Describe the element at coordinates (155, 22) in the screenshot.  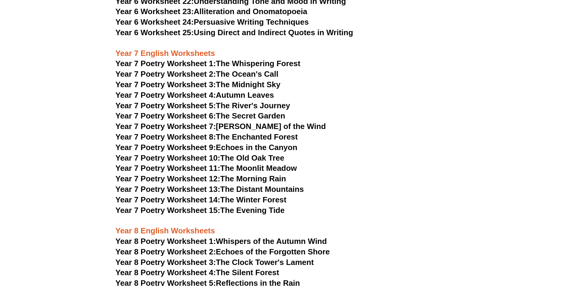
I see `span: Year 6 Worksheet 24:` at that location.